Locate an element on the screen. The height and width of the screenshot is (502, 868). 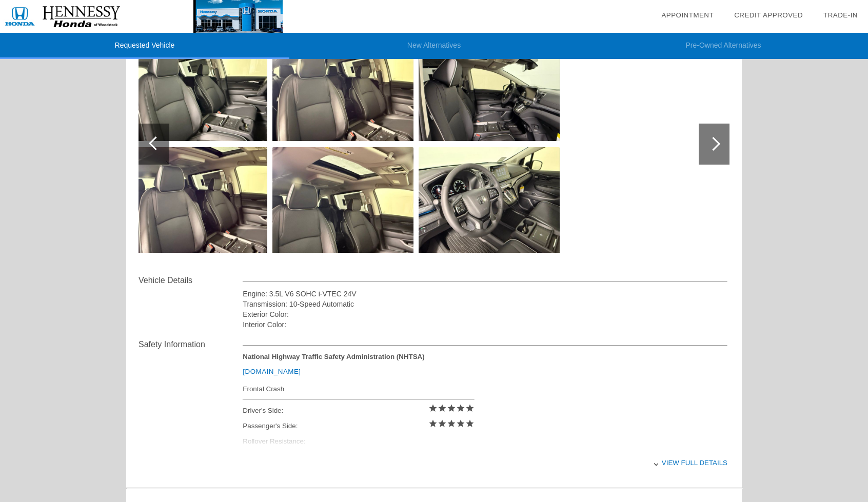
img: 90a042df-3486-4948-8455-6faab1fc3cfb.jpeg is located at coordinates (343, 88).